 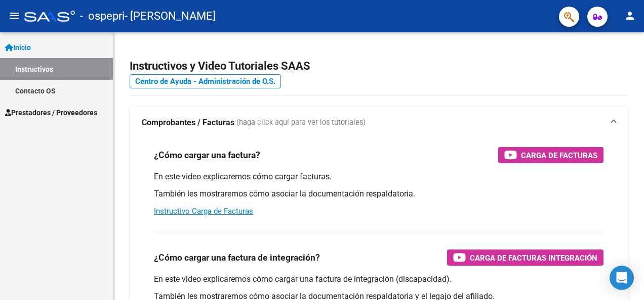 What do you see at coordinates (378, 279) in the screenshot?
I see `p: En este video explicaremos cómo cargar una factura de integración (discapacidad).` at bounding box center [378, 279].